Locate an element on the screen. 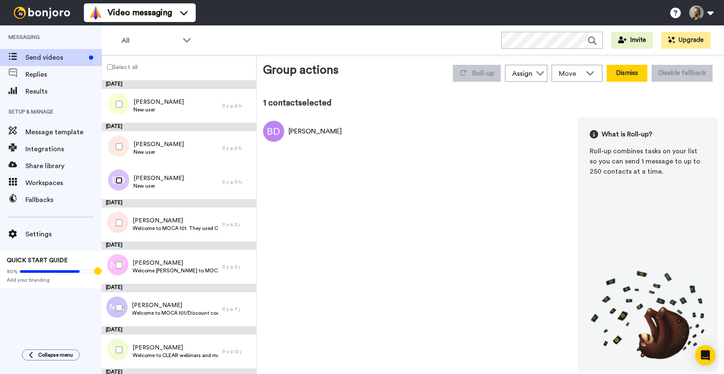 This screenshot has width=724, height=374. span: Move is located at coordinates (570, 74).